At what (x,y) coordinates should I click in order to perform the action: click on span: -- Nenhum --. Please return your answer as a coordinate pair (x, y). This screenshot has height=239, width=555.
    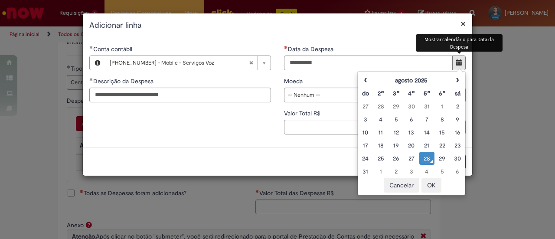
    Looking at the image, I should click on (368, 95).